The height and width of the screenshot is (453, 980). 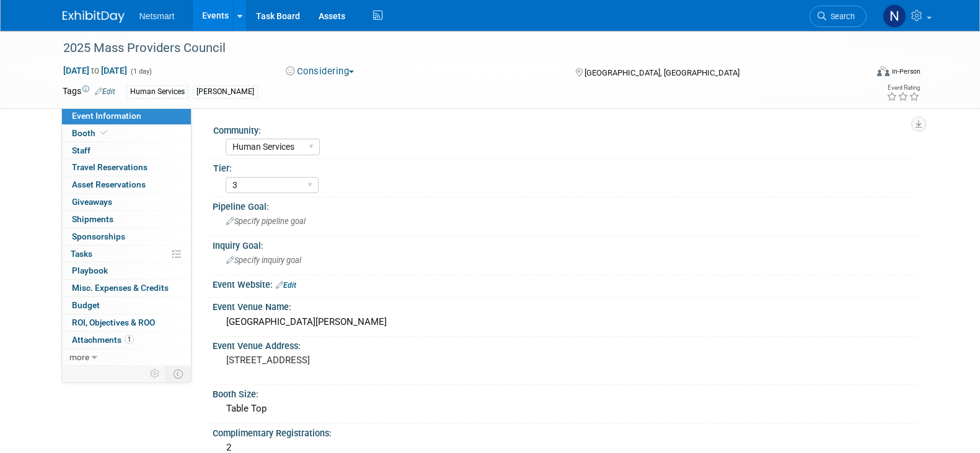 I want to click on div: Complimentary Registrations:, so click(x=565, y=432).